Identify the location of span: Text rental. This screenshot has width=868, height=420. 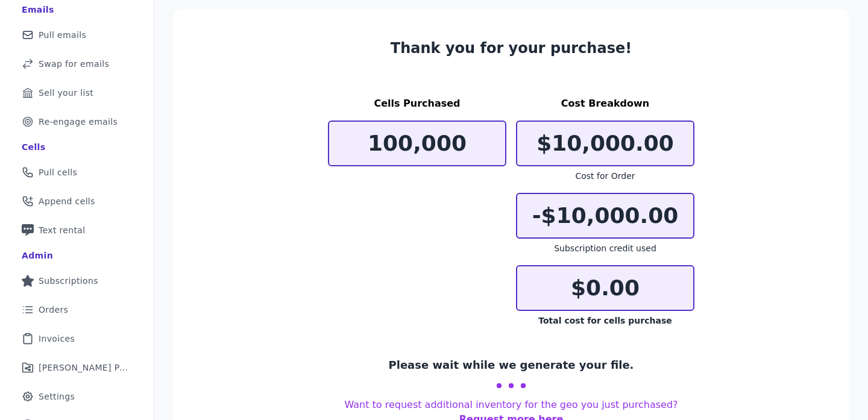
(62, 231).